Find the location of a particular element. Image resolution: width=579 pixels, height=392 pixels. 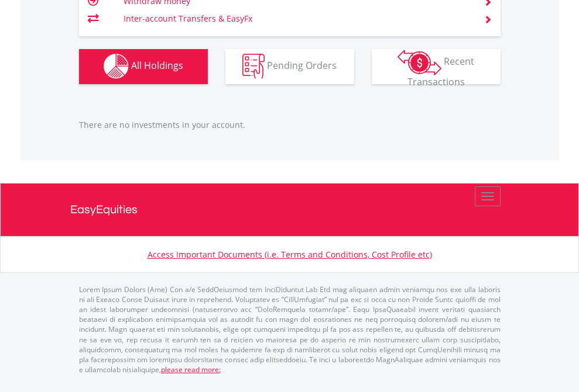

td: Inter-account Transfers & EasyFx is located at coordinates (296, 19).